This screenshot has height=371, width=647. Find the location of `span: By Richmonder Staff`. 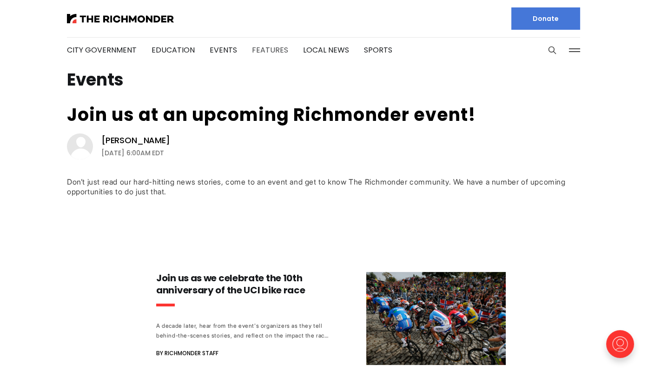

span: By Richmonder Staff is located at coordinates (187, 353).